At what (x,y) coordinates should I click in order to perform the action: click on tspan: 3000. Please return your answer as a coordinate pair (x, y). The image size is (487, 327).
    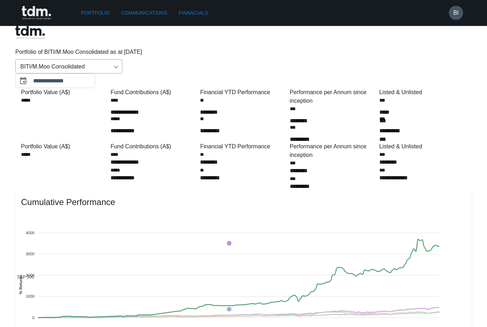
    Looking at the image, I should click on (30, 254).